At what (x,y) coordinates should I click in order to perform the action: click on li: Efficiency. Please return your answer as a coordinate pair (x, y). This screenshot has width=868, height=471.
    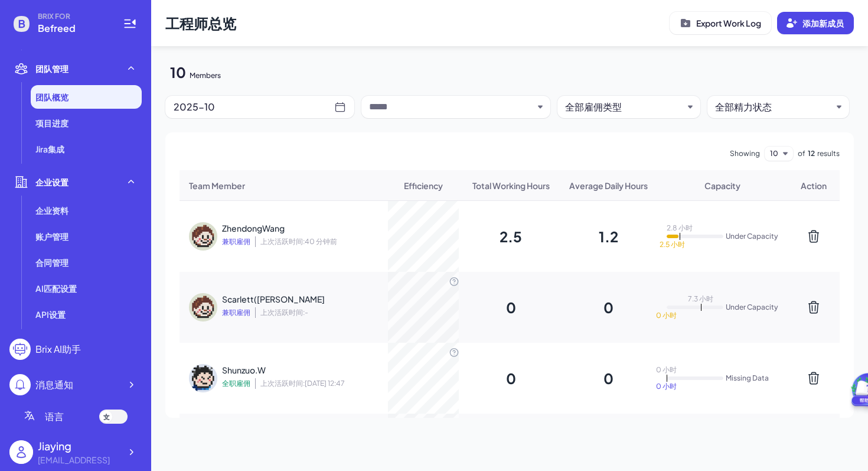
    Looking at the image, I should click on (423, 186).